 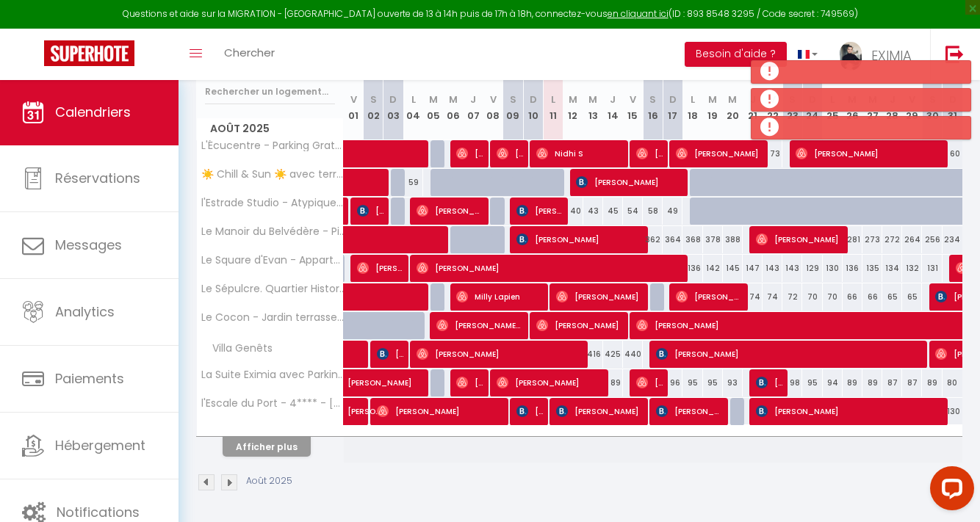 What do you see at coordinates (712, 268) in the screenshot?
I see `div: 142` at bounding box center [712, 268].